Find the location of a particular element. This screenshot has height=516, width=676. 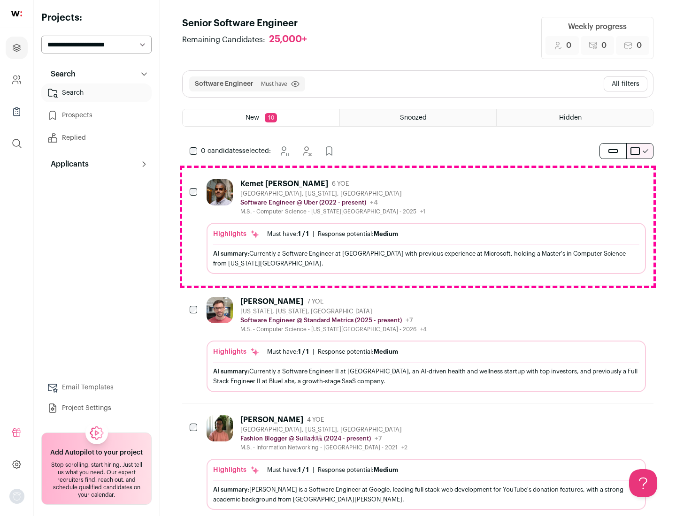

p: Software Engineer @ Uber (2022 - present) is located at coordinates (303, 203).